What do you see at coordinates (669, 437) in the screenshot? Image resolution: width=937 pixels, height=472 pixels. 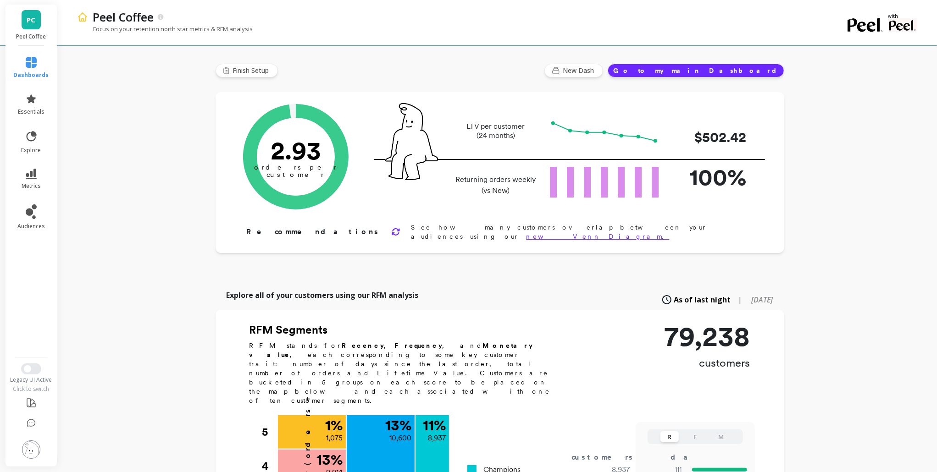 I see `button: R` at bounding box center [669, 437].